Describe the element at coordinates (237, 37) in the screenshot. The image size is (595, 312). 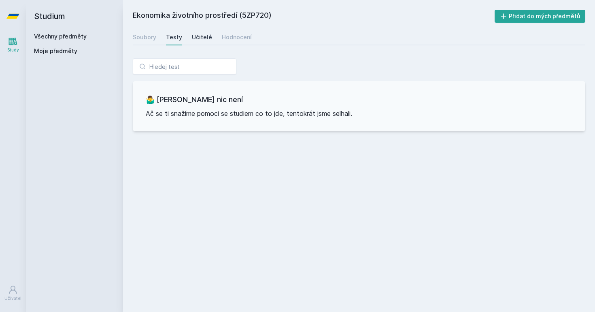
I see `div: Hodnocení` at that location.